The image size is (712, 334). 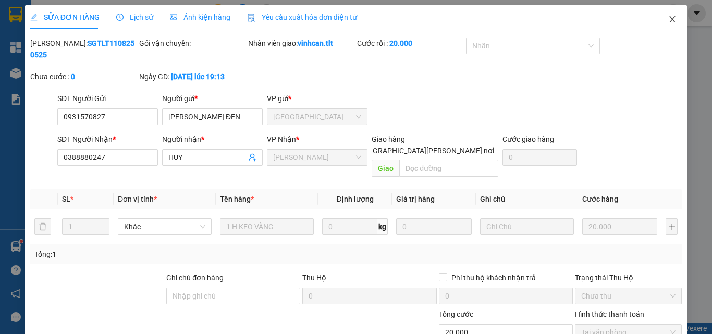 What do you see at coordinates (410, 43) in the screenshot?
I see `div: Cước rồi :` at bounding box center [410, 43].